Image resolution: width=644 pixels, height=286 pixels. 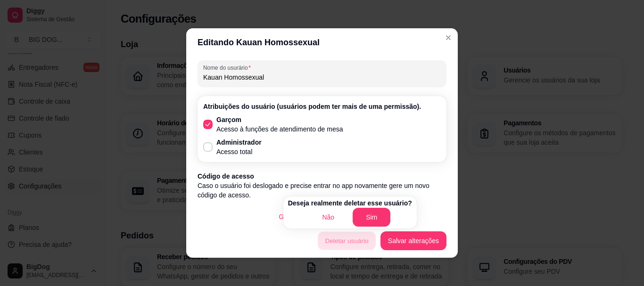 I want to click on button: Salvar alterações, so click(x=413, y=241).